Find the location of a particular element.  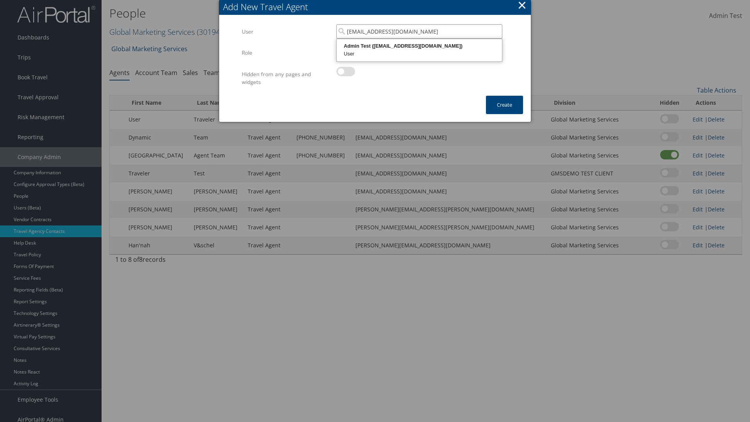

input: Search Users is located at coordinates (419, 31).